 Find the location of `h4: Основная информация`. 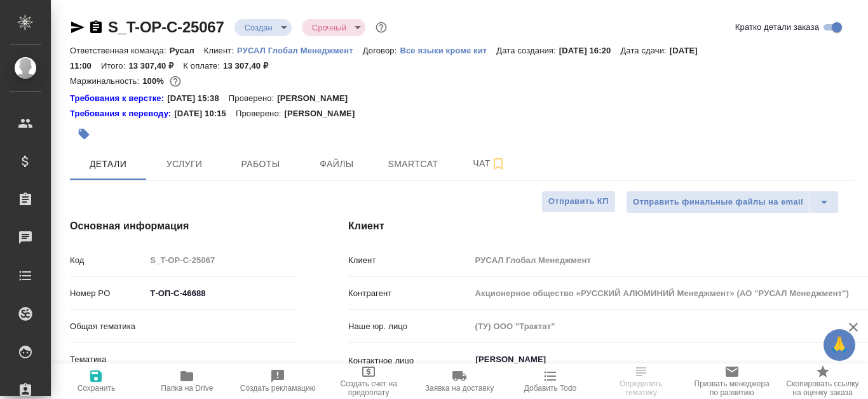

h4: Основная информация is located at coordinates (184, 226).